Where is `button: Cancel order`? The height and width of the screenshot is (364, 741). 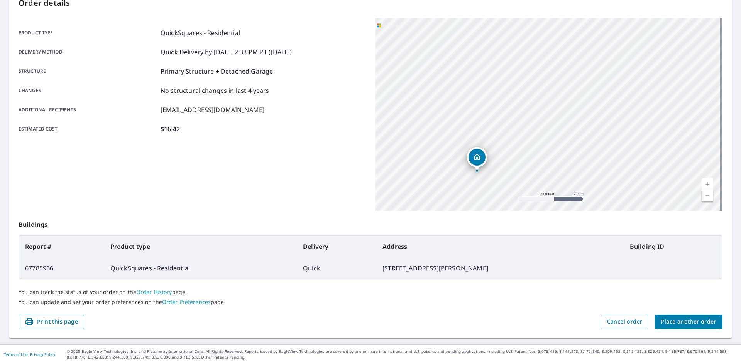
button: Cancel order is located at coordinates (624, 322).